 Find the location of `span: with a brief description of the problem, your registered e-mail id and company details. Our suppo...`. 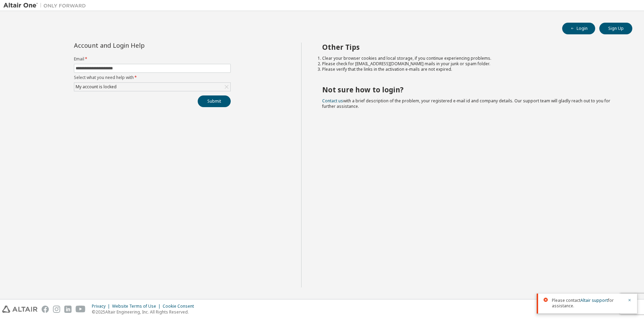

span: with a brief description of the problem, your registered e-mail id and company details. Our suppo... is located at coordinates (466, 103).